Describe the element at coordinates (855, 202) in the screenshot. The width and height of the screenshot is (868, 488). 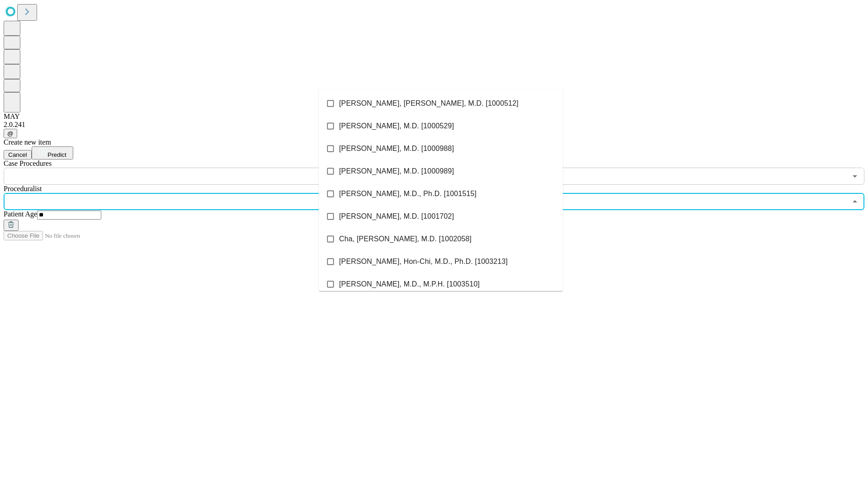
I see `button: Close` at that location.